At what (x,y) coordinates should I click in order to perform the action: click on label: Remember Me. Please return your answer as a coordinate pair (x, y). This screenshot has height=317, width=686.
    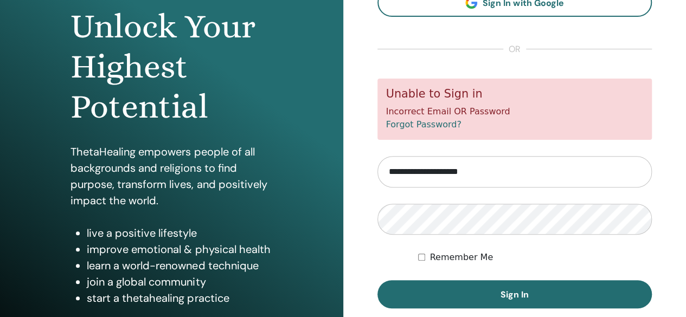
    Looking at the image, I should click on (461, 258).